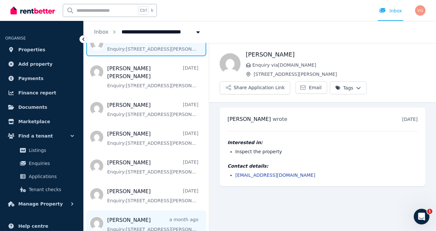  I want to click on span: k, so click(152, 10).